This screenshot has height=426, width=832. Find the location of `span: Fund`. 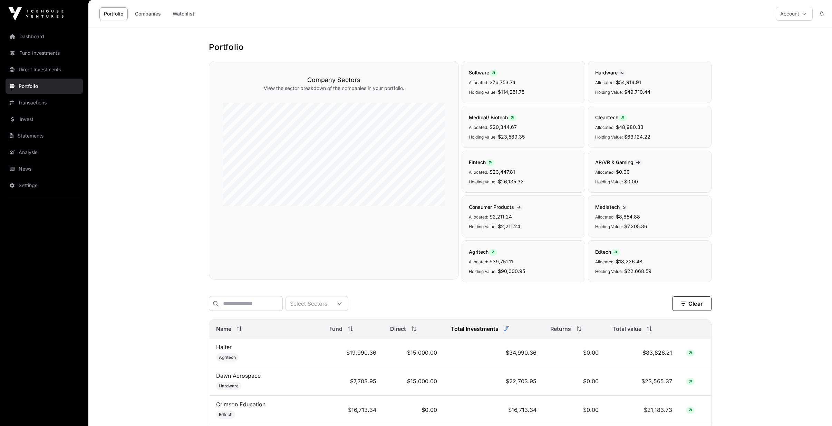

span: Fund is located at coordinates (336, 329).